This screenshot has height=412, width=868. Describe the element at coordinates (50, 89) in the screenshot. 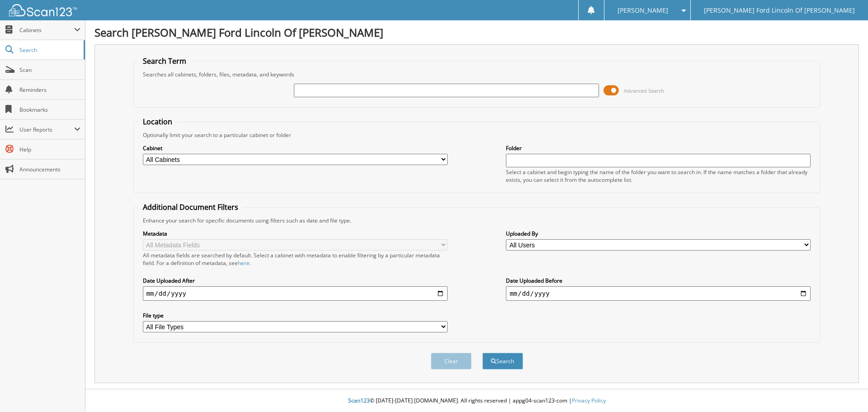

I see `span: Reminders` at that location.